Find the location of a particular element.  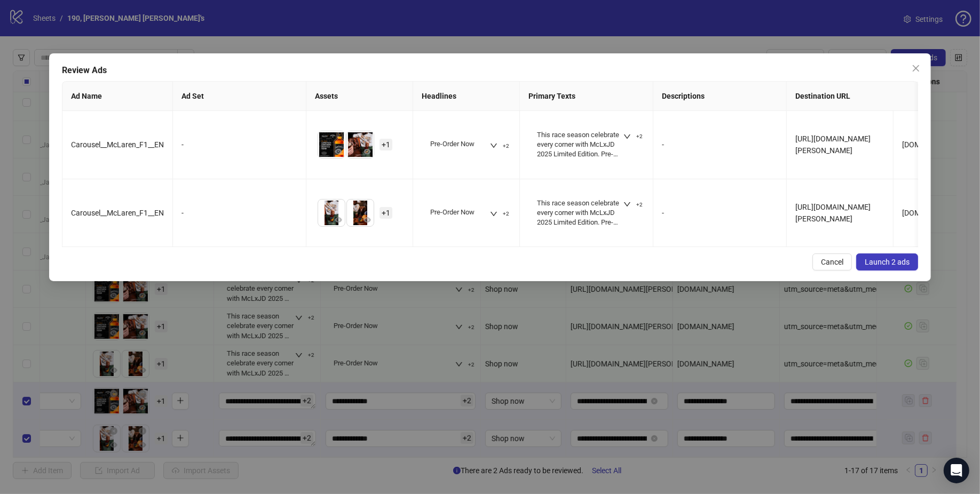

button: Launch 2 ads is located at coordinates (887, 262).